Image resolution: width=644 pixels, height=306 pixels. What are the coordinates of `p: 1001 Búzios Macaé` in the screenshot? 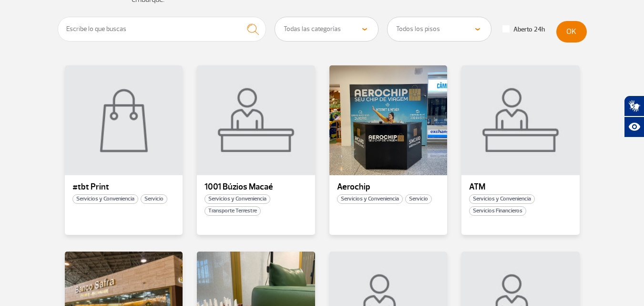 It's located at (256, 187).